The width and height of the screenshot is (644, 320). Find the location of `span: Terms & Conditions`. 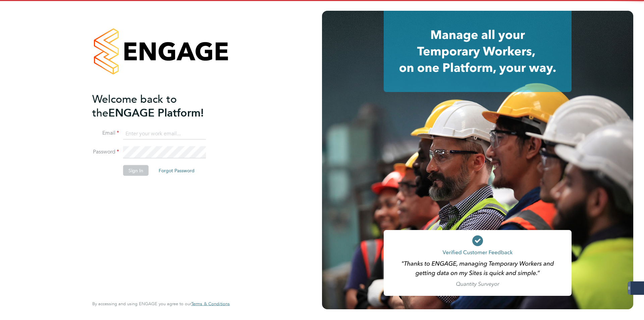

span: Terms & Conditions is located at coordinates (210, 304).